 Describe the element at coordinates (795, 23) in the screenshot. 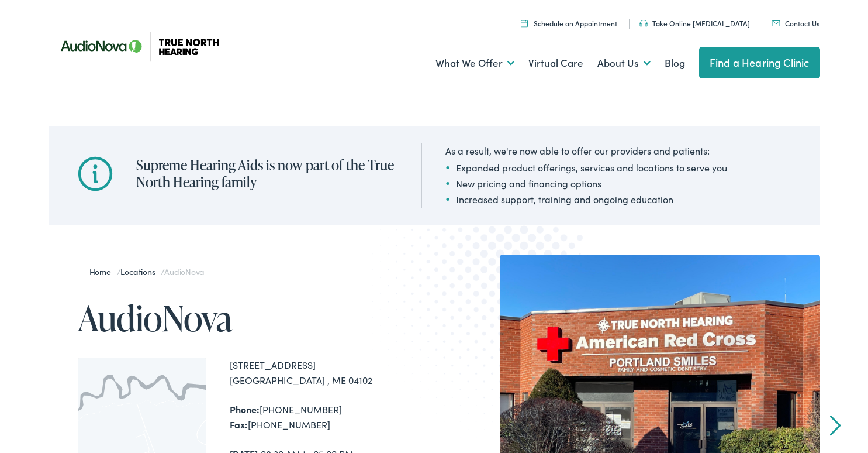

I see `a: Contact Us` at that location.